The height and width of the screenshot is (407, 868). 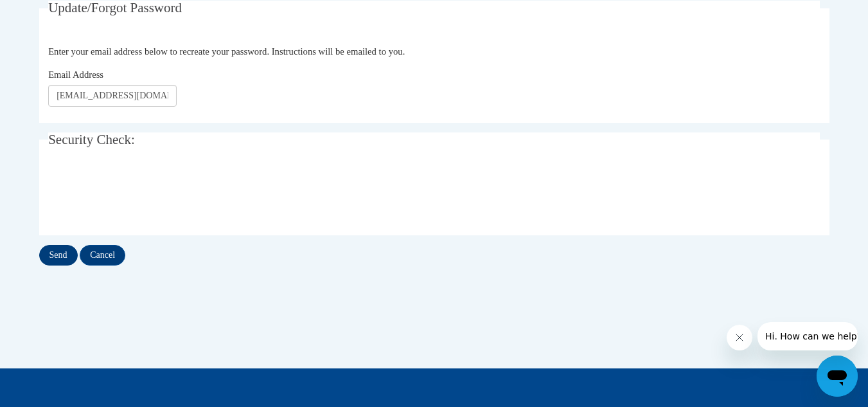 I want to click on input: Cancel, so click(x=102, y=255).